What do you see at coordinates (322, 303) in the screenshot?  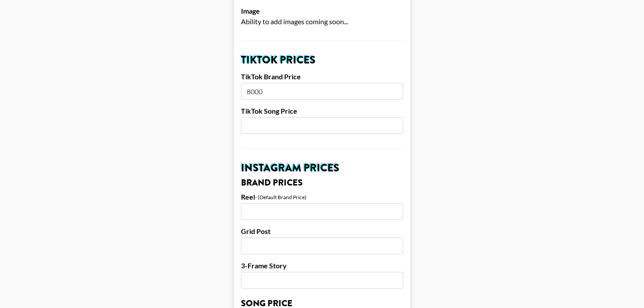 I see `h3: Song Price` at bounding box center [322, 303].